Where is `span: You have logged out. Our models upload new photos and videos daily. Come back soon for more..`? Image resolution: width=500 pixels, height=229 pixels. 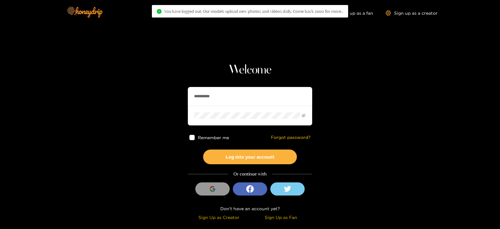
span: You have logged out. Our models upload new photos and videos daily. Come back soon for more.. is located at coordinates (253, 11).